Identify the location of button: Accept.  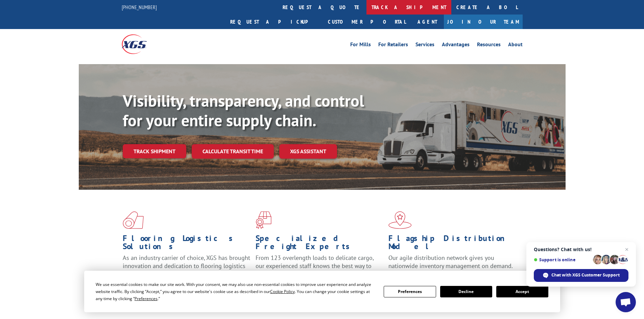
(522, 292).